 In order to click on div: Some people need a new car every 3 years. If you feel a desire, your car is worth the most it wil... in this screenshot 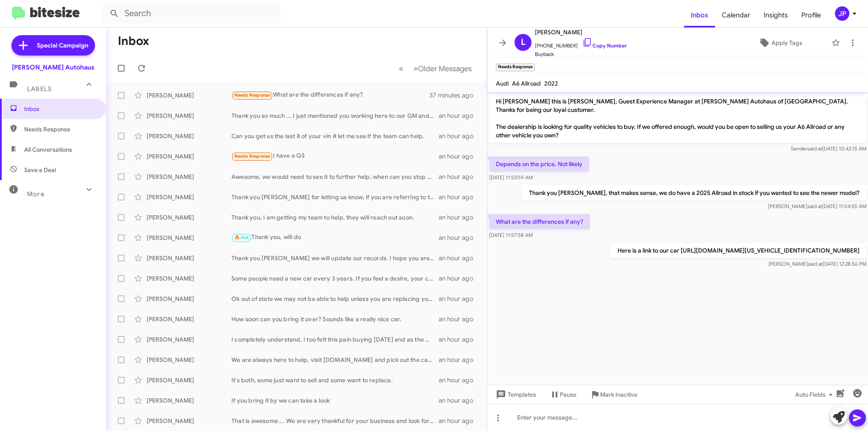, I will do `click(335, 278)`.